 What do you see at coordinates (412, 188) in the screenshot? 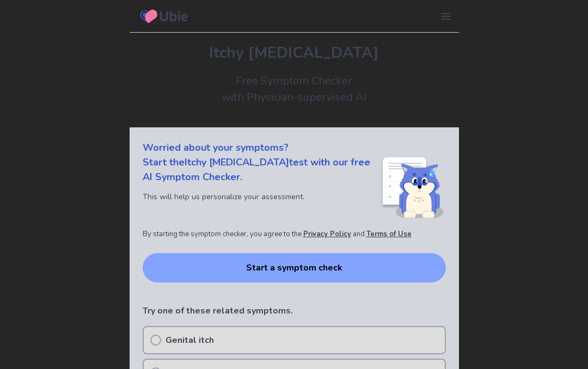
I see `img: Shiba` at bounding box center [412, 188].